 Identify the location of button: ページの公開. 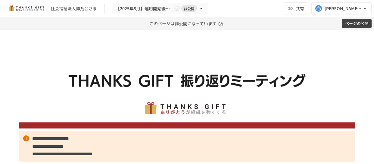
(357, 24).